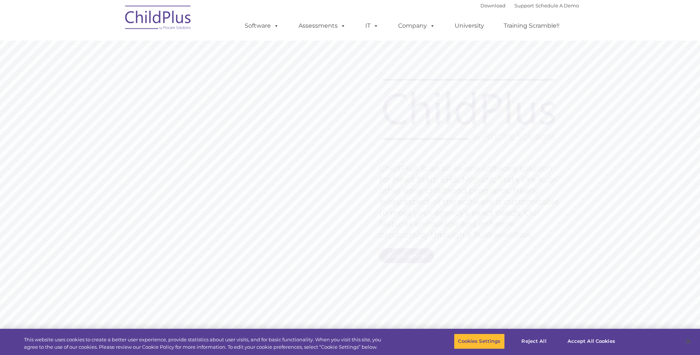 The height and width of the screenshot is (355, 700). I want to click on a: IT, so click(372, 26).